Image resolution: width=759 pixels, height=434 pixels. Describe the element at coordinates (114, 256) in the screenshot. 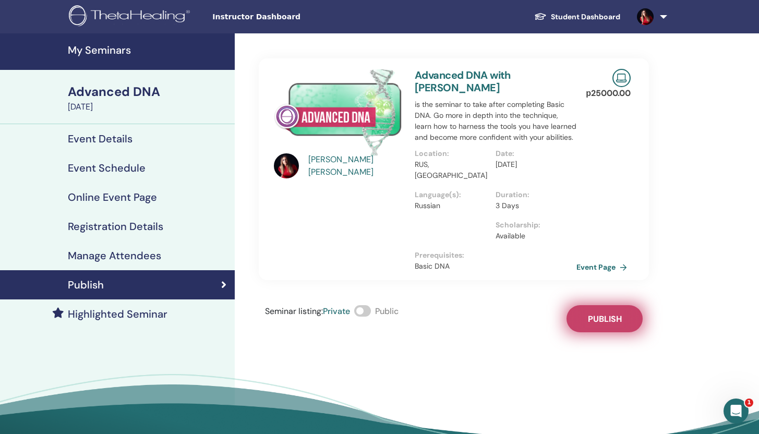

I see `h4: Manage Attendees` at that location.